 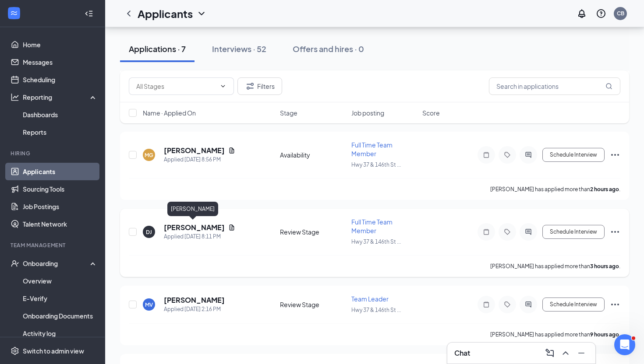 I want to click on b: 2 hours ago, so click(x=604, y=189).